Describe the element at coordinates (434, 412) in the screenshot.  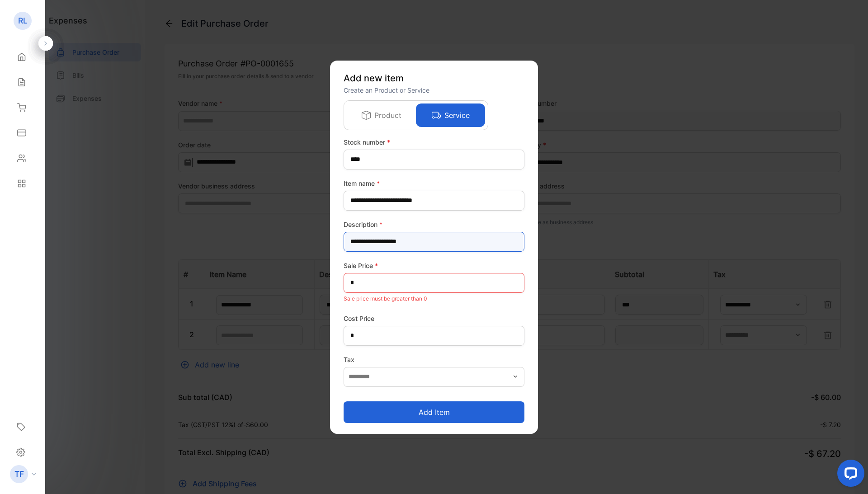
I see `button: Add item` at that location.